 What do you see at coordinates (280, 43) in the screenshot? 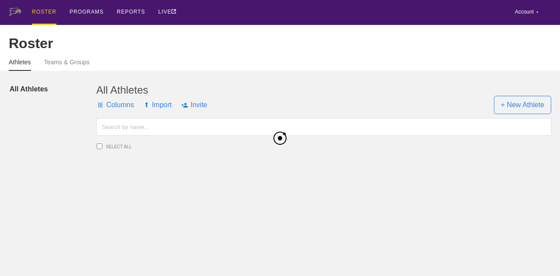
I see `div: Roster` at bounding box center [280, 43].